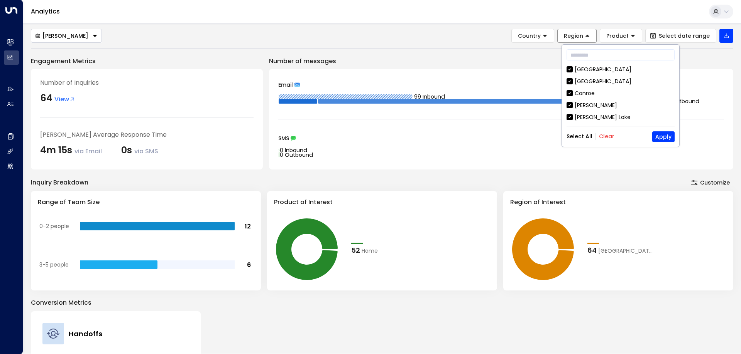 Image resolution: width=741 pixels, height=354 pixels. Describe the element at coordinates (620, 250) in the screenshot. I see `div: 64Clinton Township` at that location.